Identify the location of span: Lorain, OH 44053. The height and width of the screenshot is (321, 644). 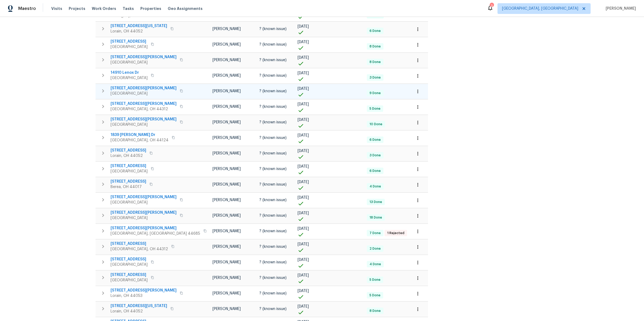
(144, 296).